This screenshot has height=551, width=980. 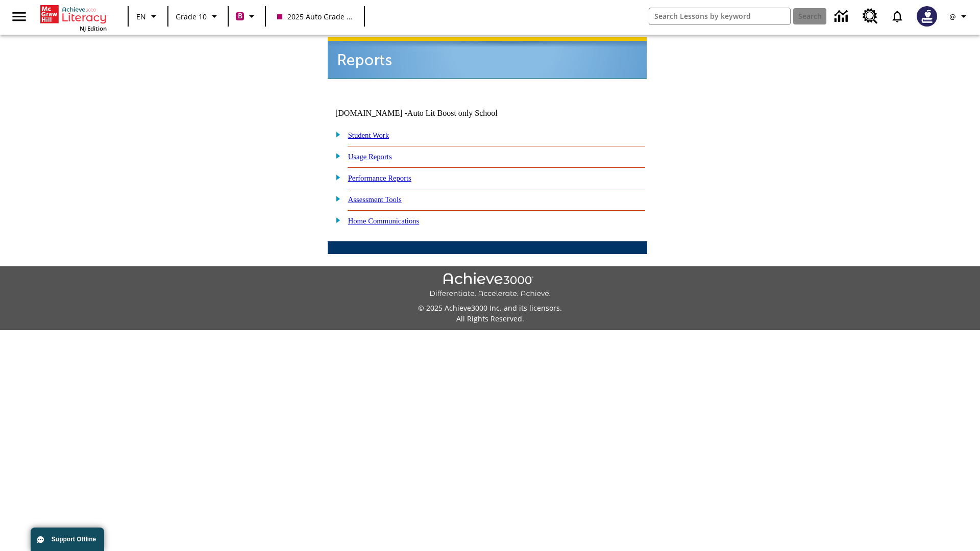 I want to click on button: Open side menu, so click(x=19, y=16).